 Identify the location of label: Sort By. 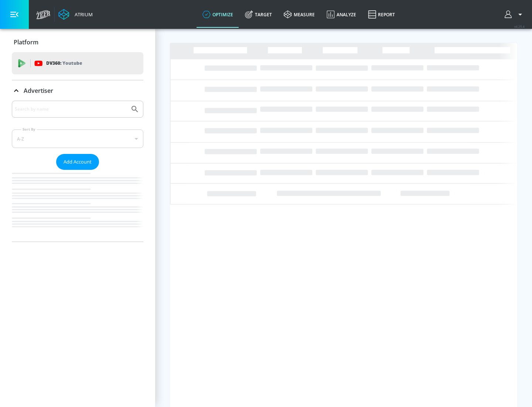
(29, 129).